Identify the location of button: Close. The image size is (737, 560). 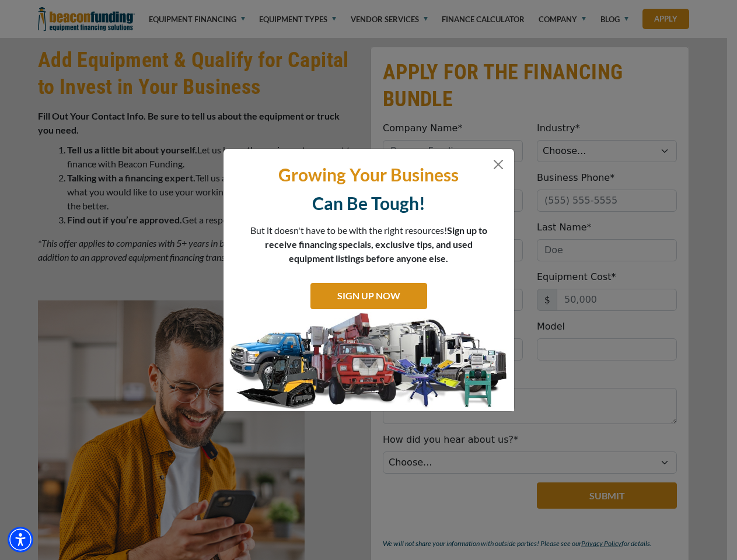
(499, 164).